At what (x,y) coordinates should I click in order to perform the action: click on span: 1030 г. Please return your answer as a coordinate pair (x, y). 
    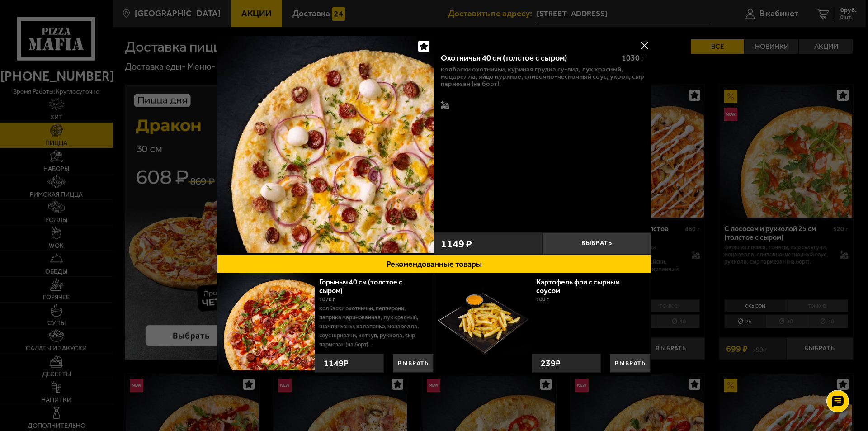
    Looking at the image, I should click on (633, 58).